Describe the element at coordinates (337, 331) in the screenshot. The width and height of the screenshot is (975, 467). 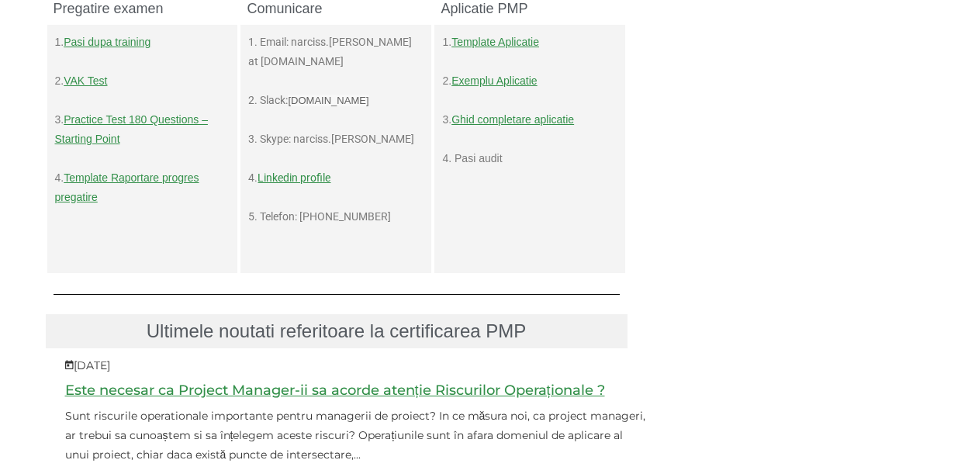
I see `h3: Ultimele noutati referitoare la certificarea PMP` at that location.